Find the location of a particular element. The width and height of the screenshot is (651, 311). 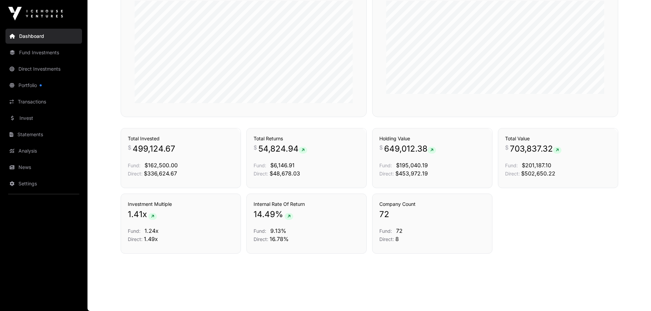

span: 1.24x is located at coordinates (151, 231).